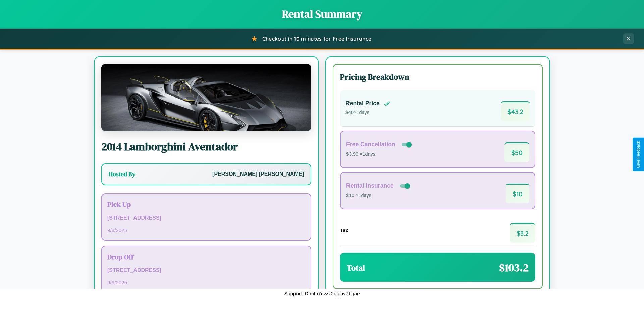 The image size is (644, 309). Describe the element at coordinates (369, 185) in the screenshot. I see `h4: Rental Insurance` at that location.